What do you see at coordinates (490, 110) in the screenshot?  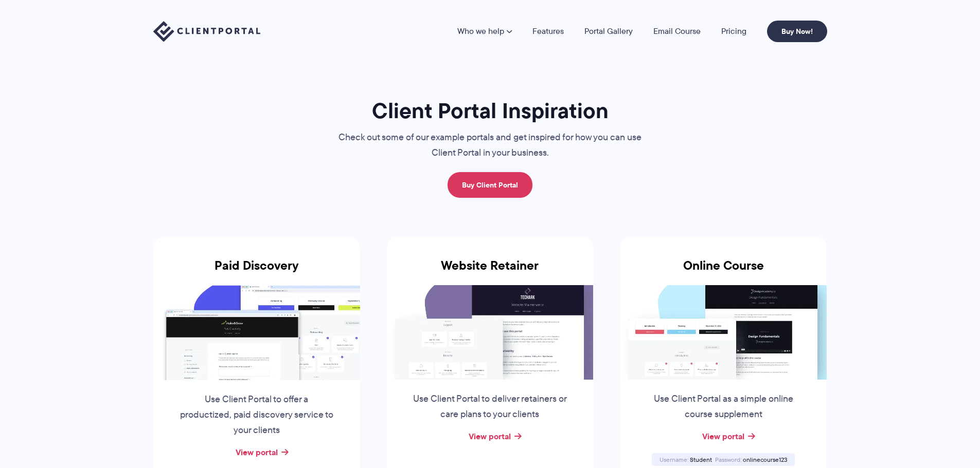 I see `h1: Client Portal Inspiration` at bounding box center [490, 110].